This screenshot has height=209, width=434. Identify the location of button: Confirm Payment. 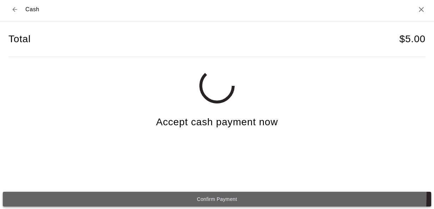
(217, 199).